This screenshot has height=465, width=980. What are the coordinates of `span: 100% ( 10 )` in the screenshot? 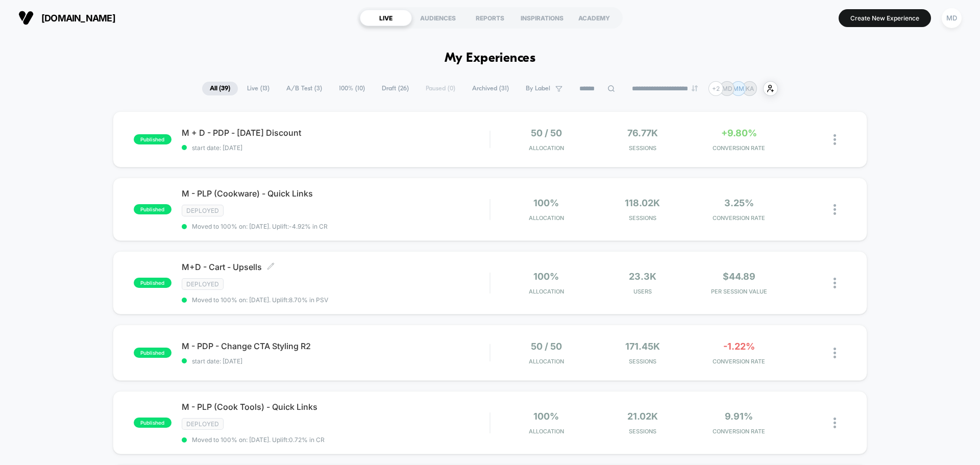 It's located at (352, 88).